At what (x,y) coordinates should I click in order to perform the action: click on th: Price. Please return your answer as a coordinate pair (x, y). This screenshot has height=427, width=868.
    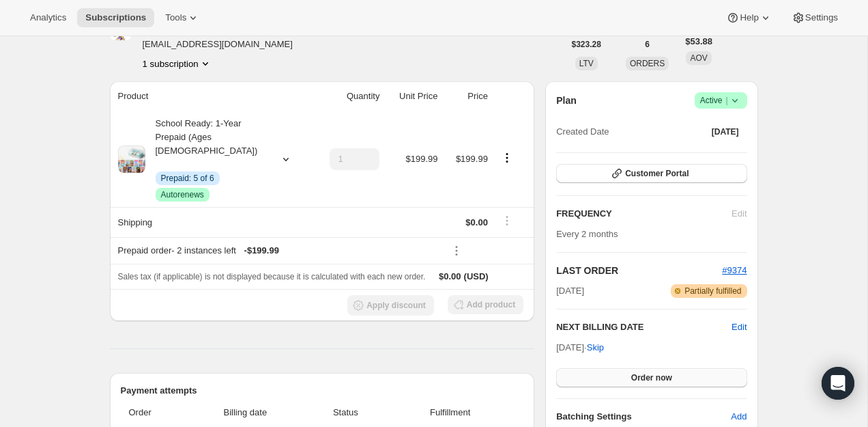
    Looking at the image, I should click on (466, 96).